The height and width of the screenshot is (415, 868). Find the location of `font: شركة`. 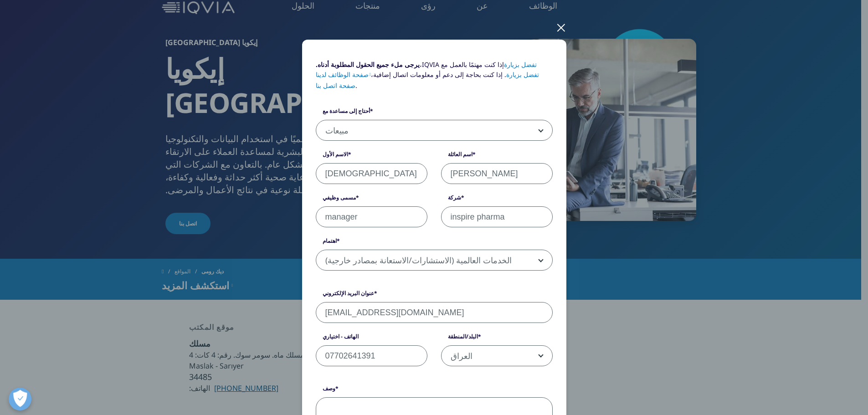

font: شركة is located at coordinates (455, 197).